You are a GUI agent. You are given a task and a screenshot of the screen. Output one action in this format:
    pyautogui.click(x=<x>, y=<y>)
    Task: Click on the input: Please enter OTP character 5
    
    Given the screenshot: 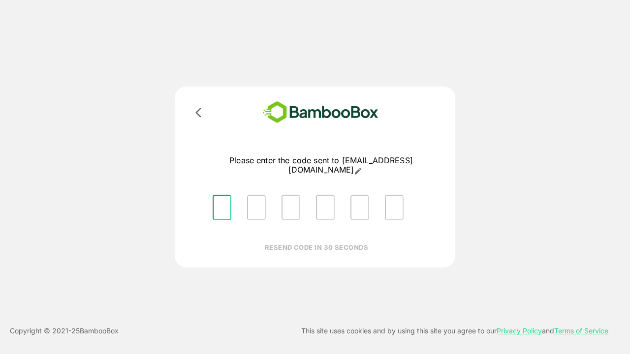 What is the action you would take?
    pyautogui.click(x=360, y=208)
    